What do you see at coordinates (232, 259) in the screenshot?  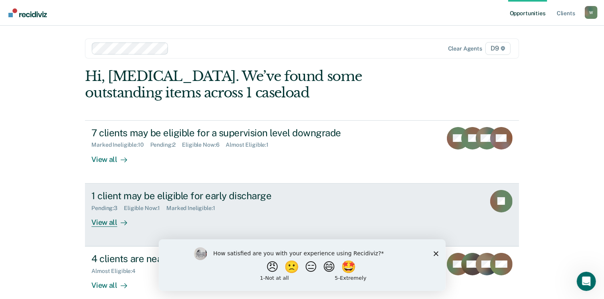 I see `div: 4 clients are nearing or past their full-term release date` at bounding box center [232, 259].